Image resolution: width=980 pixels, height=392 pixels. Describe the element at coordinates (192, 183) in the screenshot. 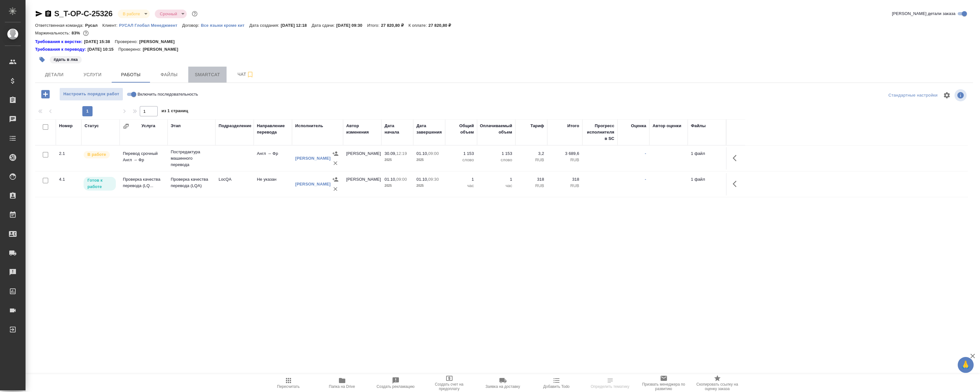

I see `p: Проверка качества перевода (LQA)` at that location.